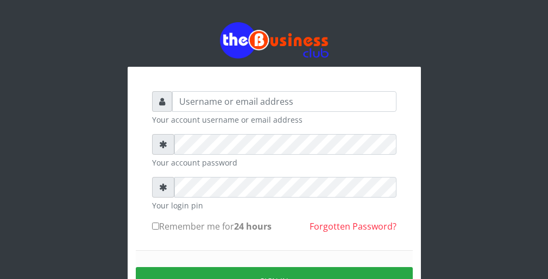 The height and width of the screenshot is (279, 548). Describe the element at coordinates (353, 226) in the screenshot. I see `a: Forgotten Password?` at that location.